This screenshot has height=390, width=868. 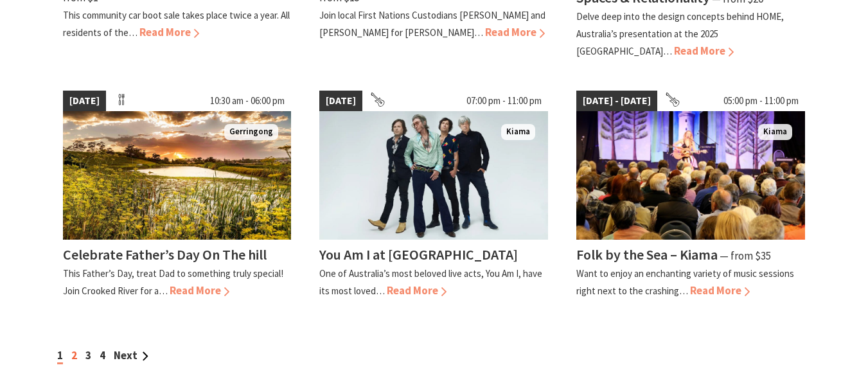 What do you see at coordinates (176, 24) in the screenshot?
I see `p: This community car boot sale takes place twice a year. All residents of the…` at bounding box center [176, 24].